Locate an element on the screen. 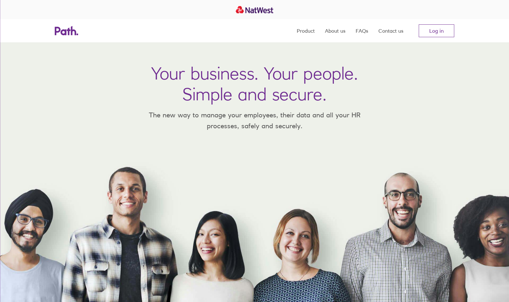 Image resolution: width=509 pixels, height=302 pixels. a: Contact us is located at coordinates (391, 31).